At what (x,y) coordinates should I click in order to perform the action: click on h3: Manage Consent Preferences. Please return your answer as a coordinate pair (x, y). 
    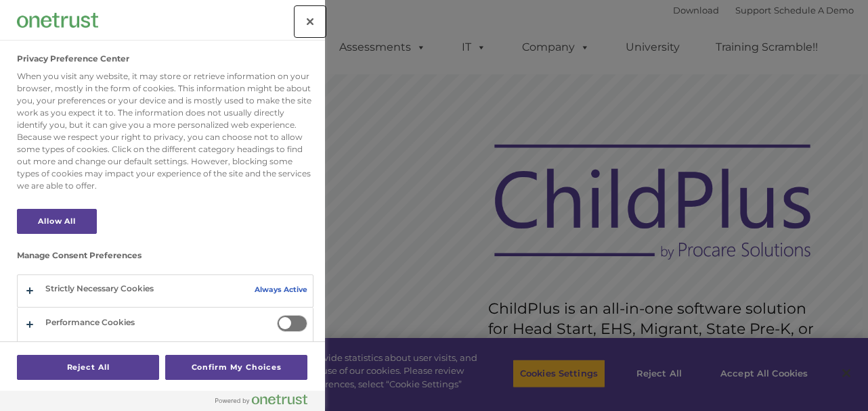
    Looking at the image, I should click on (165, 259).